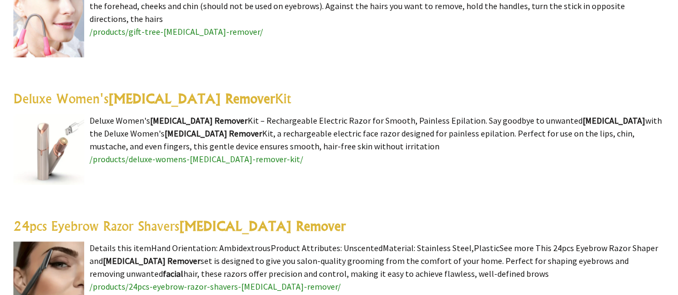  Describe the element at coordinates (49, 150) in the screenshot. I see `img: Deluxe Women's Facial Hair Remover Kit` at that location.